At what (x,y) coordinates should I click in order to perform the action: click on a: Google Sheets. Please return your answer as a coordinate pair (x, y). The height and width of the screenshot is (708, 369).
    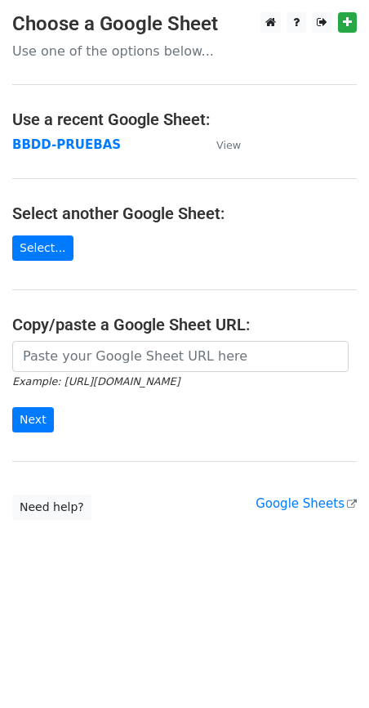
    Looking at the image, I should click on (306, 503).